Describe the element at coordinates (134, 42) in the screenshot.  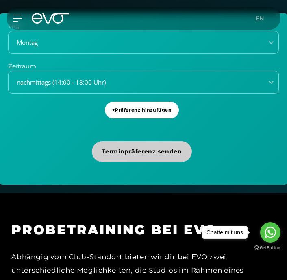
I see `div: Montag` at that location.